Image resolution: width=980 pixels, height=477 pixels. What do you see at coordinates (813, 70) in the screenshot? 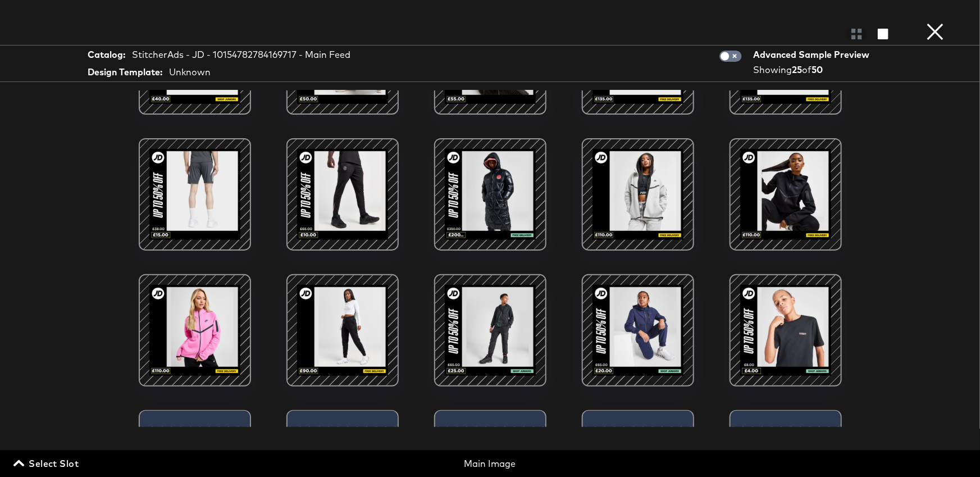
I see `div: Showing of` at bounding box center [813, 70].